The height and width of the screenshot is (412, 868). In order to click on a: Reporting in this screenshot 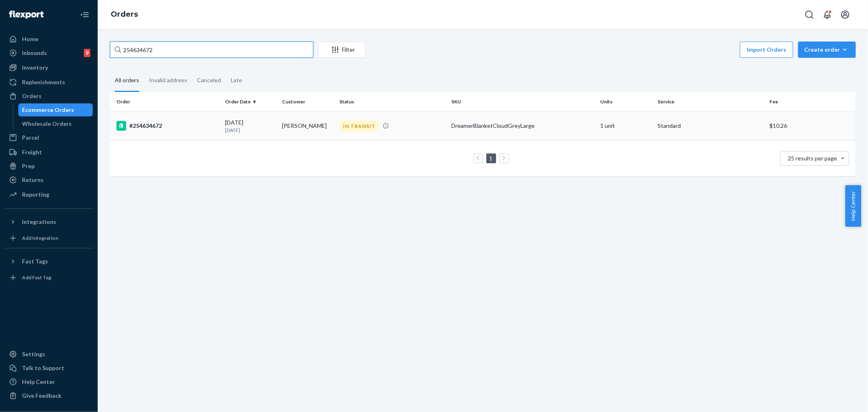, I will do `click(49, 194)`.